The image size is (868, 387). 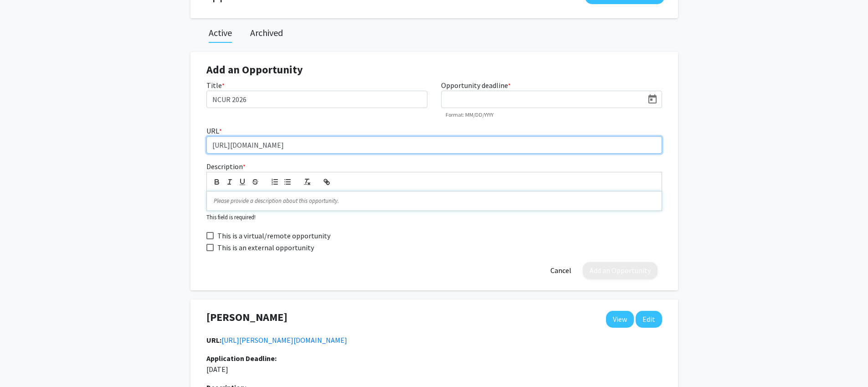 I want to click on strong: Add an Opportunity, so click(x=254, y=69).